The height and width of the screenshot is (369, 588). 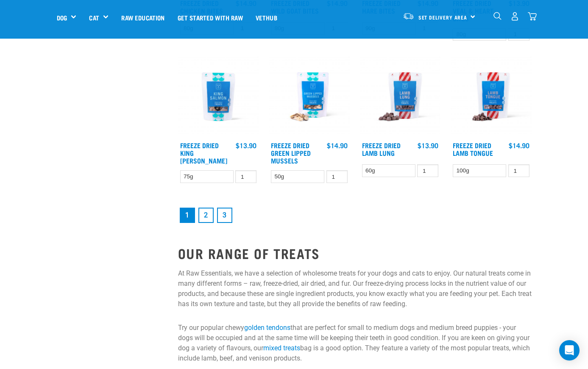 I want to click on img: van-moving.png, so click(x=408, y=16).